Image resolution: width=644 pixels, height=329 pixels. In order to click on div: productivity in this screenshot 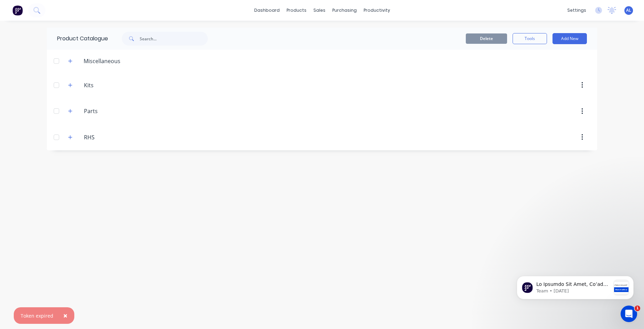, I will do `click(377, 10)`.